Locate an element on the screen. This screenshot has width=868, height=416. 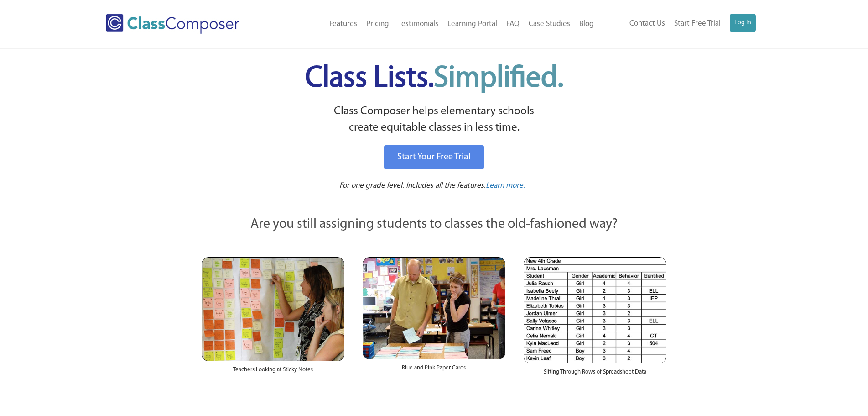
a: Learning Portal is located at coordinates (472, 25).